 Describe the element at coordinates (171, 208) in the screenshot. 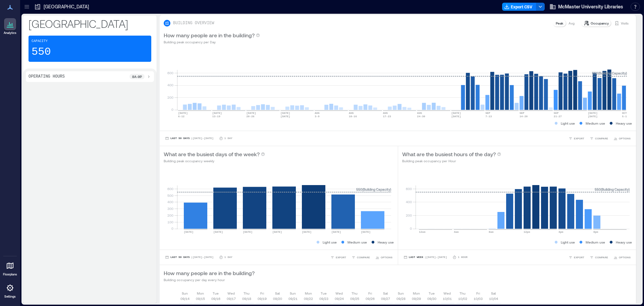

I see `tspan: 300` at that location.